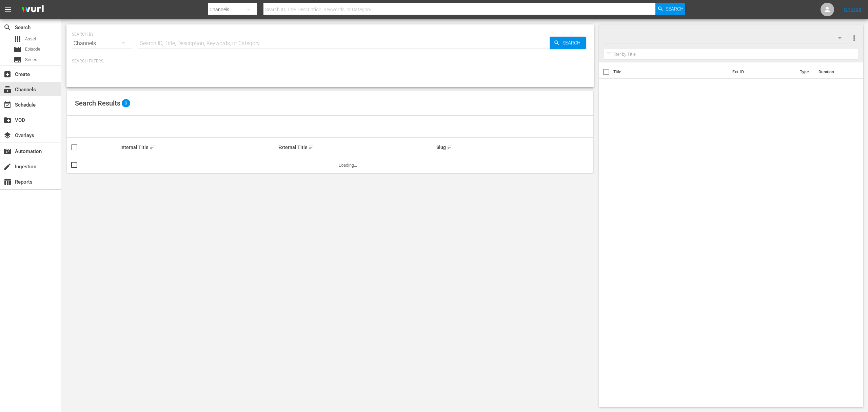  What do you see at coordinates (330, 61) in the screenshot?
I see `p: Search Filters:` at bounding box center [330, 61].